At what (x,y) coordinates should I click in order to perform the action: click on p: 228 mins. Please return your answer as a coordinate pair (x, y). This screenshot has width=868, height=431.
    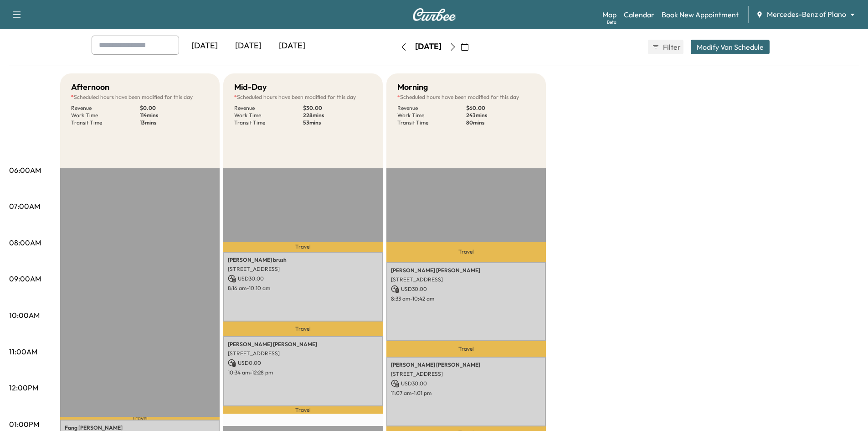
    Looking at the image, I should click on (337, 115).